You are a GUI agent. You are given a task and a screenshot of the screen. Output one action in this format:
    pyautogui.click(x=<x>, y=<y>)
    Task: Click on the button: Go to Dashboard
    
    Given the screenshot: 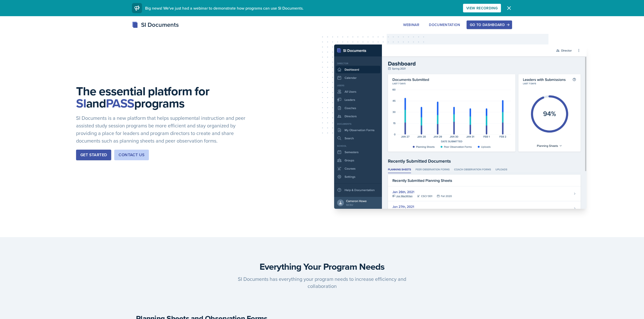 What is the action you would take?
    pyautogui.click(x=489, y=25)
    